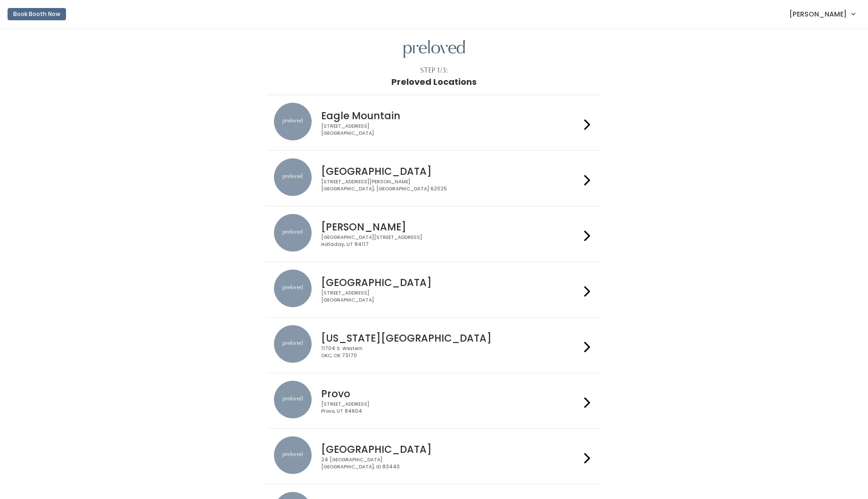 The height and width of the screenshot is (499, 868). What do you see at coordinates (37, 14) in the screenshot?
I see `a: Book Booth Now` at bounding box center [37, 14].